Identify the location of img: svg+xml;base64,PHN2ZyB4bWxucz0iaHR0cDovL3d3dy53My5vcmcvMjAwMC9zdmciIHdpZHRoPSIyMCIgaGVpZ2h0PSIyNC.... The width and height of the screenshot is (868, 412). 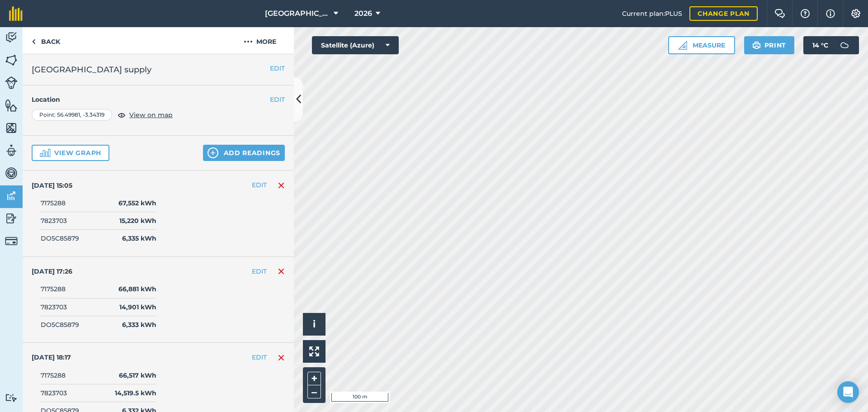
(248, 41).